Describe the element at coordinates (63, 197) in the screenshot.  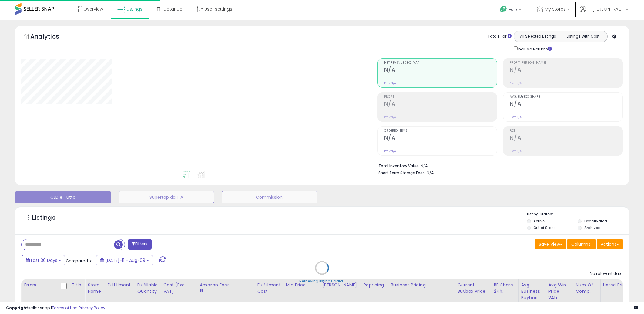
I see `button: CLD e Tutto` at that location.